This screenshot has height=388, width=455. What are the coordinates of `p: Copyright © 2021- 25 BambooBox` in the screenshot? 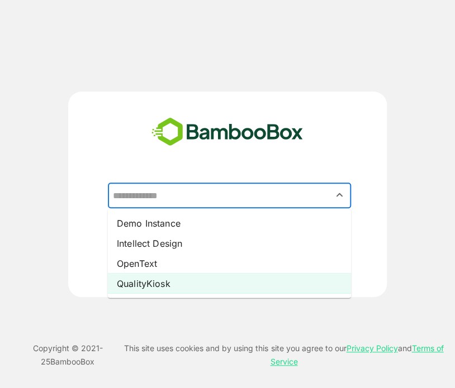 It's located at (68, 355).